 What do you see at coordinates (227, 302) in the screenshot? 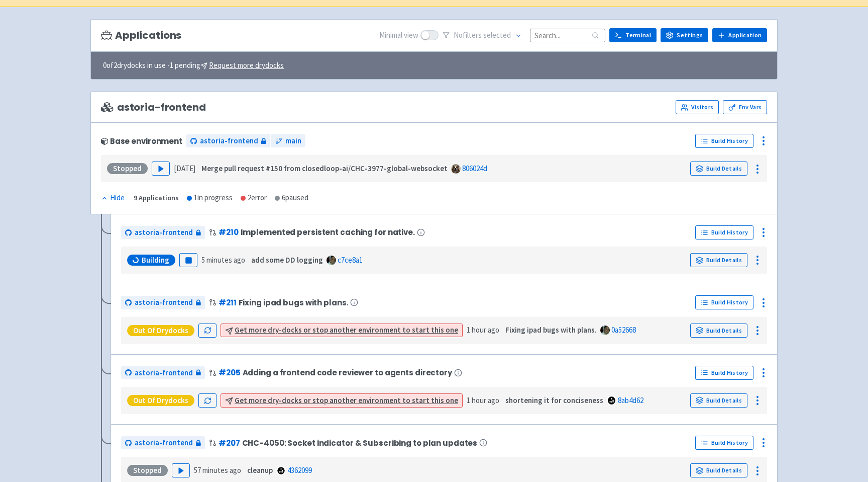
I see `a: #211` at bounding box center [227, 302].